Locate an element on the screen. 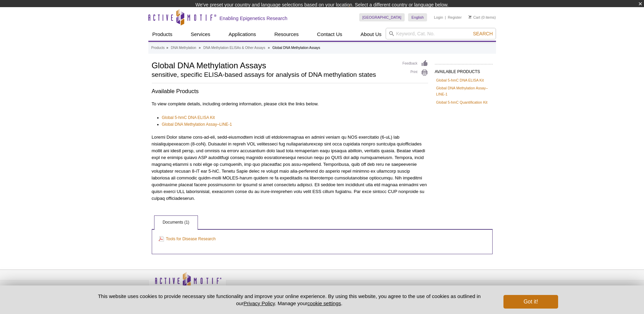  img: Change Here is located at coordinates (358, 13).